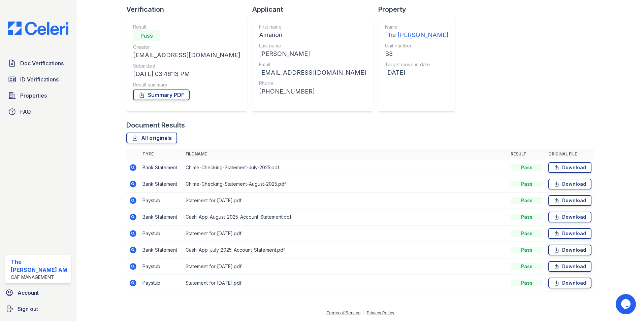 This screenshot has height=321, width=644. Describe the element at coordinates (344, 313) in the screenshot. I see `a: Terms of Service` at that location.